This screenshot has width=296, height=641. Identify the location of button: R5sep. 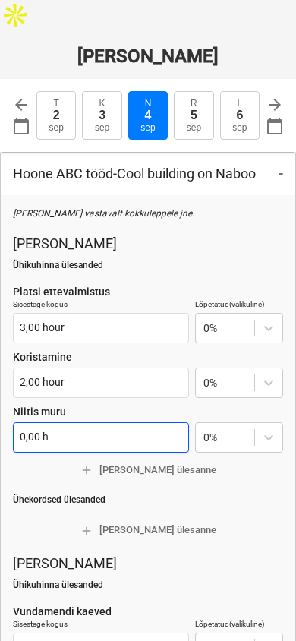
(194, 115).